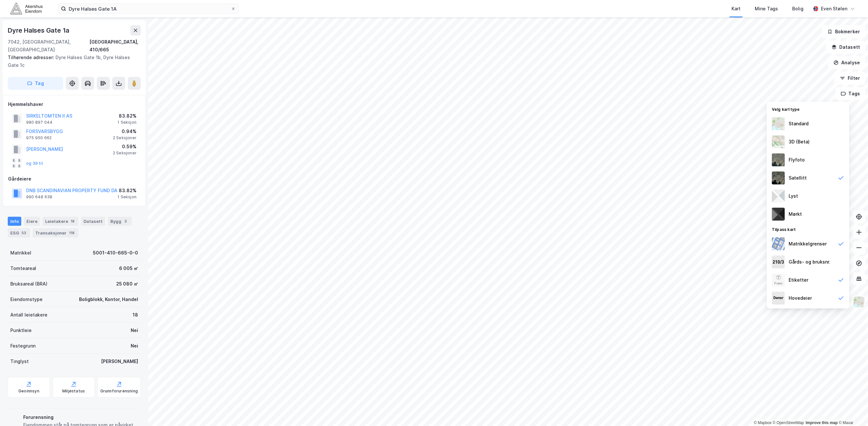  I want to click on div: Hovedeier, so click(800, 298).